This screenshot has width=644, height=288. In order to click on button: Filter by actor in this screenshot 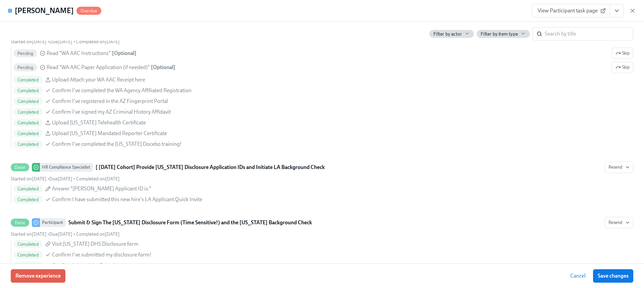, I will do `click(452, 34)`.